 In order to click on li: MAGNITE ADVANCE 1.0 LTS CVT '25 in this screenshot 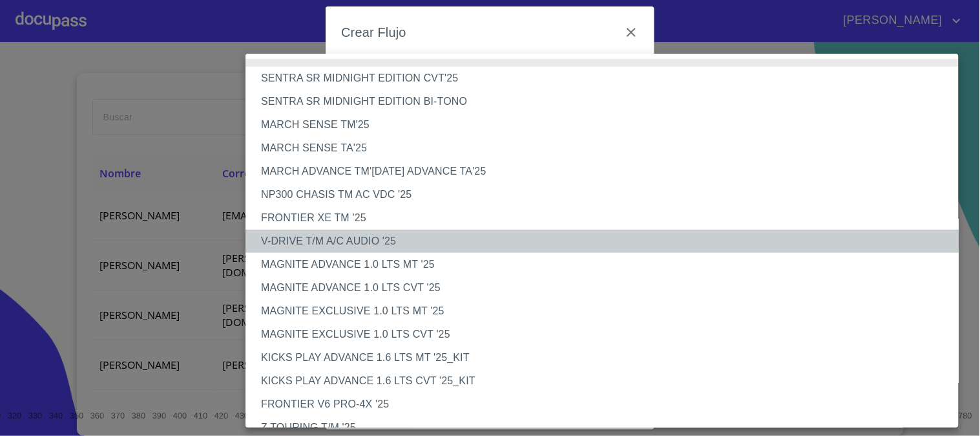, I will do `click(608, 288)`.